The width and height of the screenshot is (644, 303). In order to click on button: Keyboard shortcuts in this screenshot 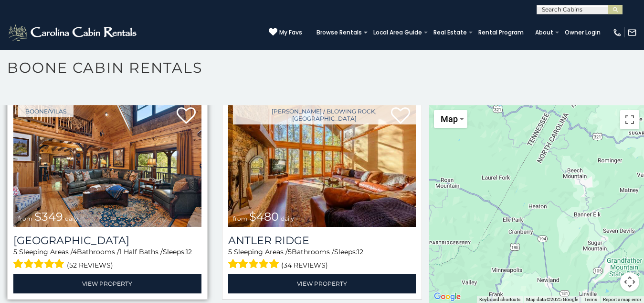, I will do `click(500, 300)`.